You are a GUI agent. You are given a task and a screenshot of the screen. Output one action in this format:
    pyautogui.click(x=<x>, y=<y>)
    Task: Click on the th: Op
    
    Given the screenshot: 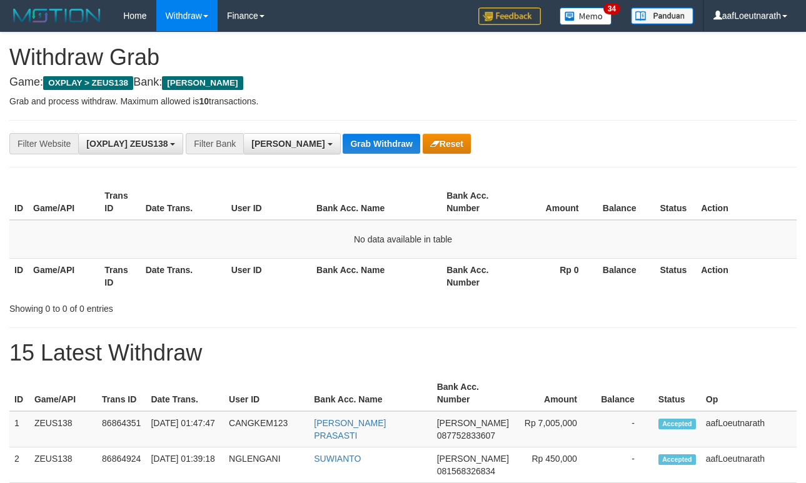 What is the action you would take?
    pyautogui.click(x=748, y=393)
    